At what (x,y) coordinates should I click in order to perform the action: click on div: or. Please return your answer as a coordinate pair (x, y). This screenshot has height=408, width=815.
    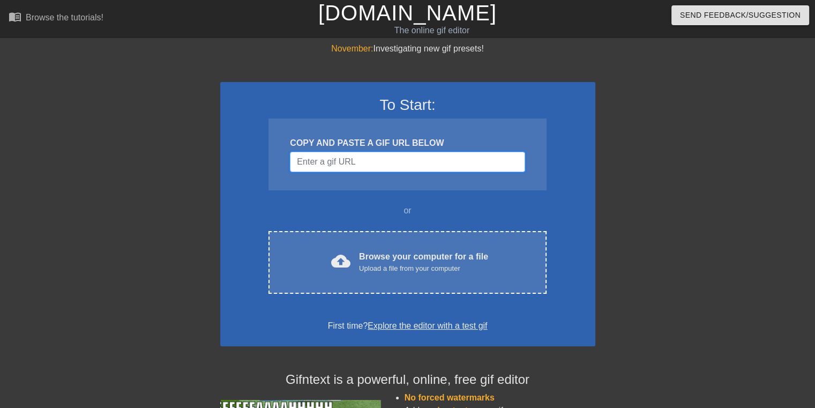
    Looking at the image, I should click on (408, 211).